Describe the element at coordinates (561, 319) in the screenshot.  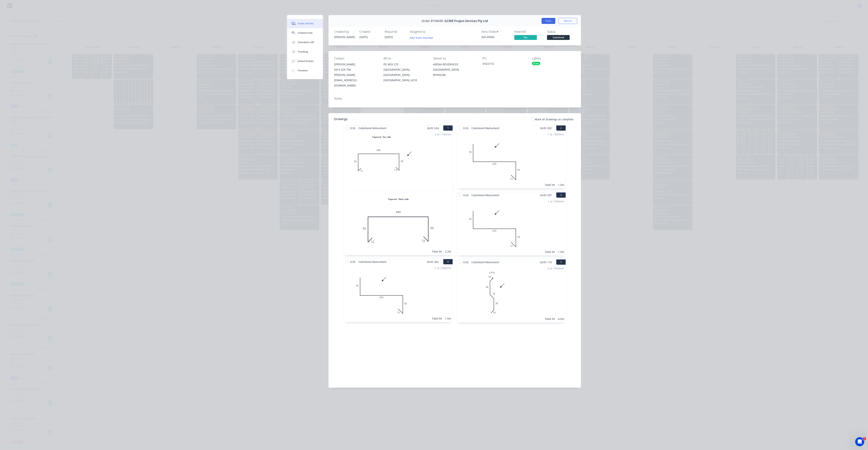
I see `div: 4.5m` at that location.